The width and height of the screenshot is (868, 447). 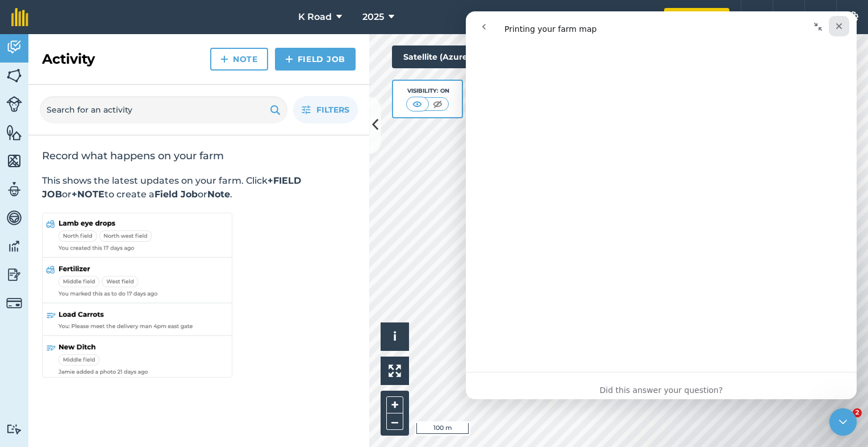 I want to click on strong: Field Job, so click(x=176, y=194).